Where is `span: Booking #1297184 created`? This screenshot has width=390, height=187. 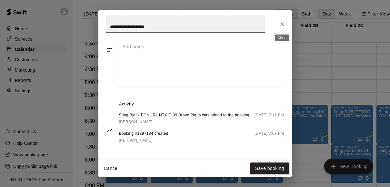
span: Booking #1297184 created is located at coordinates (144, 134).